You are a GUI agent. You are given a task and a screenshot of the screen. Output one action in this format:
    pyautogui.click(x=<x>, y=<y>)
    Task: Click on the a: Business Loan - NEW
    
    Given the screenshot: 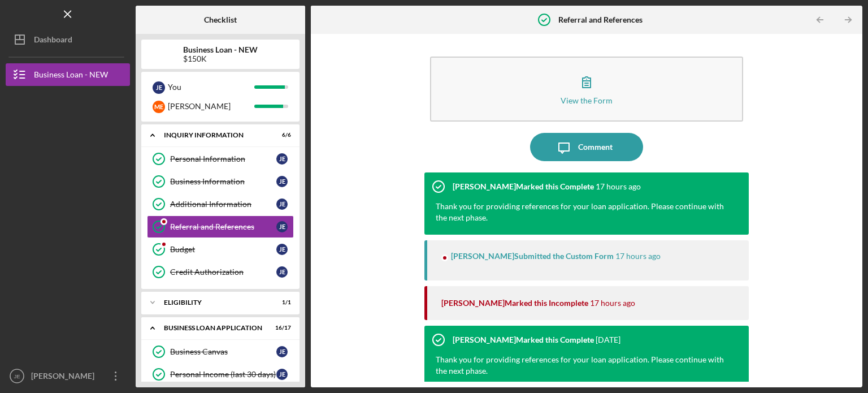 What is the action you would take?
    pyautogui.click(x=68, y=75)
    